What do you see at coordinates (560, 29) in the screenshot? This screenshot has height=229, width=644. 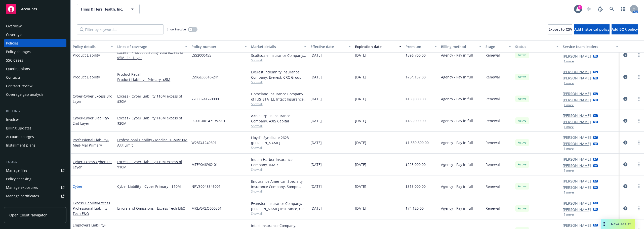 I see `span: Export to CSV` at bounding box center [560, 29].